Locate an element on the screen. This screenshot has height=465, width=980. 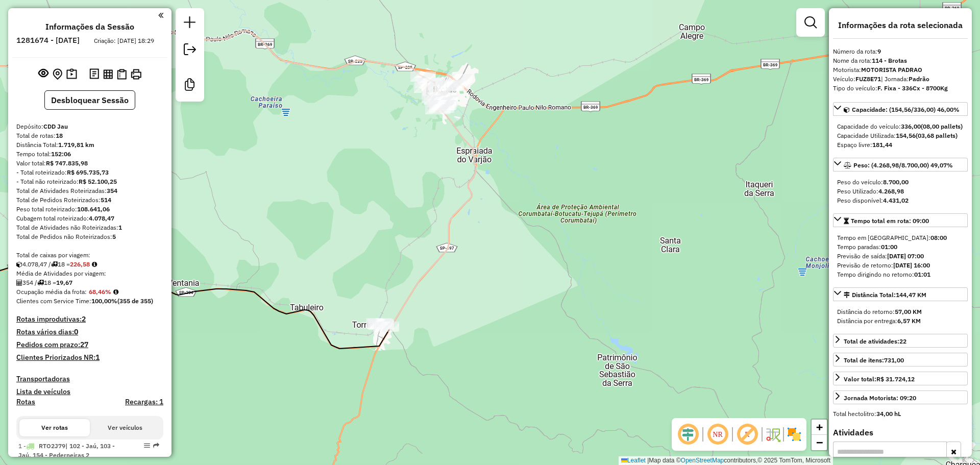
i: Cubagem total roteirizado is located at coordinates (20, 264).